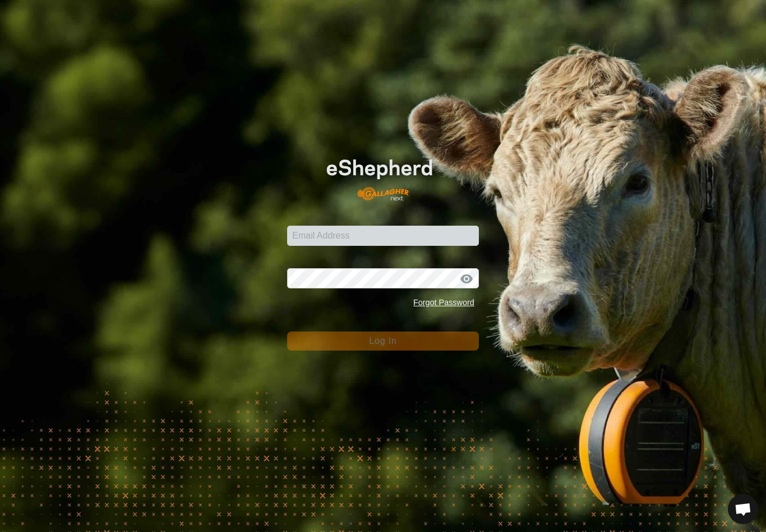  I want to click on a: Forgot Password, so click(444, 303).